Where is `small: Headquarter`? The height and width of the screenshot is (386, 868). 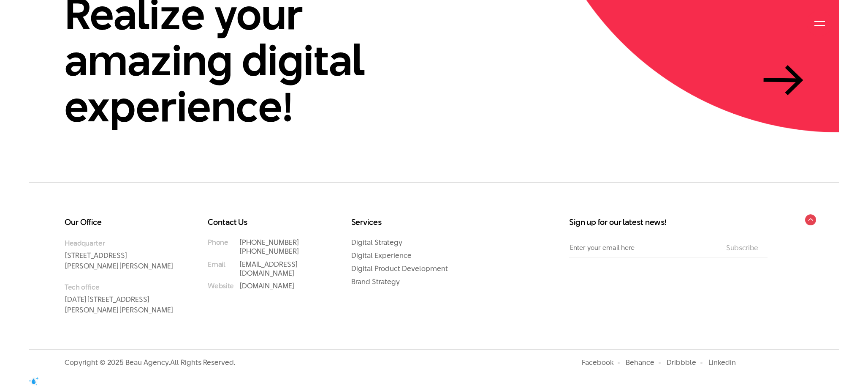
small: Headquarter is located at coordinates (119, 243).